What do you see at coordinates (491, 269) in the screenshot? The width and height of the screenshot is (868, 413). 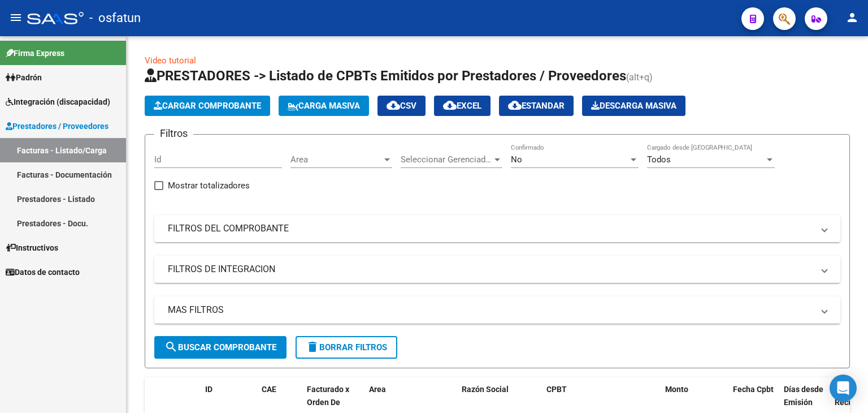 I see `mat-panel-title: FILTROS DE INTEGRACION` at bounding box center [491, 269].